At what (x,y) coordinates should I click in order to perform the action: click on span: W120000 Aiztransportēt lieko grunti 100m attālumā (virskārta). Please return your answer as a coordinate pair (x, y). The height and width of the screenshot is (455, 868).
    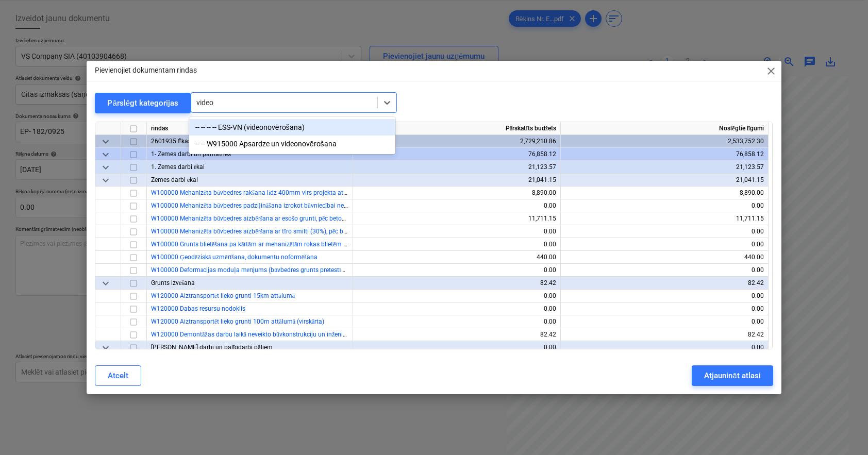
    Looking at the image, I should click on (238, 322).